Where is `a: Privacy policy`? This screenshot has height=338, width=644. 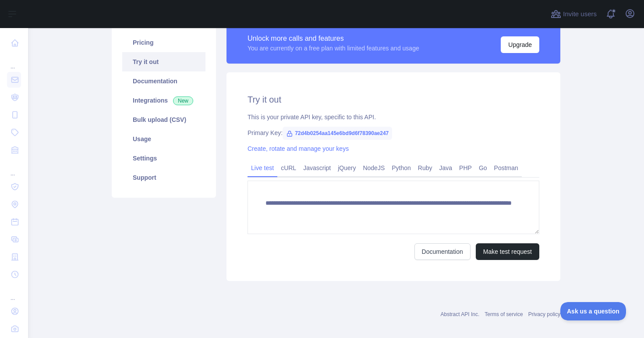
a: Privacy policy is located at coordinates (544, 314).